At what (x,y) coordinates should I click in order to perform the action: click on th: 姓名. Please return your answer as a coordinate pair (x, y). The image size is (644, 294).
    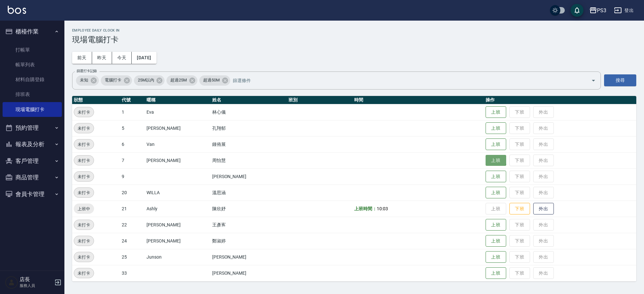
    Looking at the image, I should click on (249, 100).